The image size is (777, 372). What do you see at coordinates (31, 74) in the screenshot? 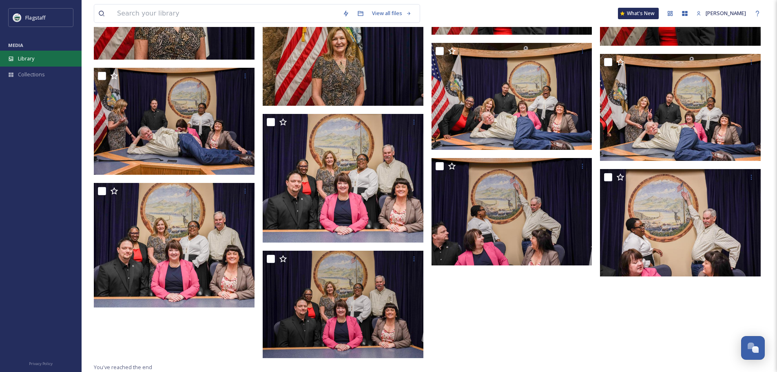
I see `span: Collections` at bounding box center [31, 74].